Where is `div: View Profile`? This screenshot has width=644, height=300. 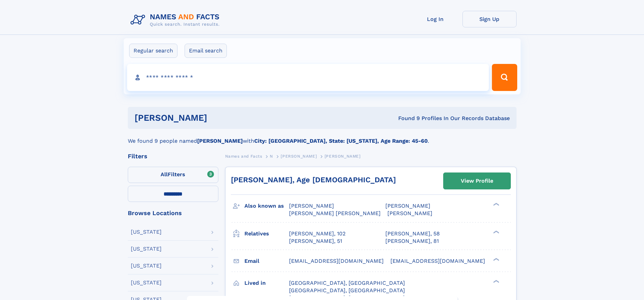 div: View Profile is located at coordinates (477, 181).